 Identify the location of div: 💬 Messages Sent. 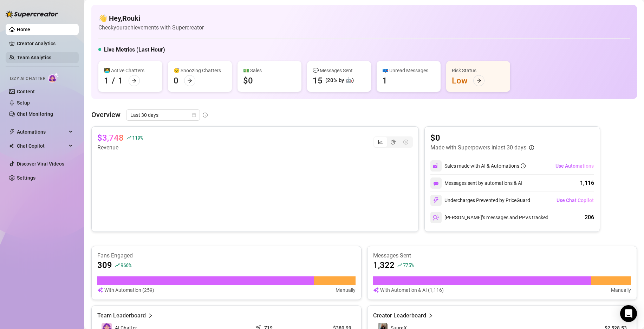
(339, 71).